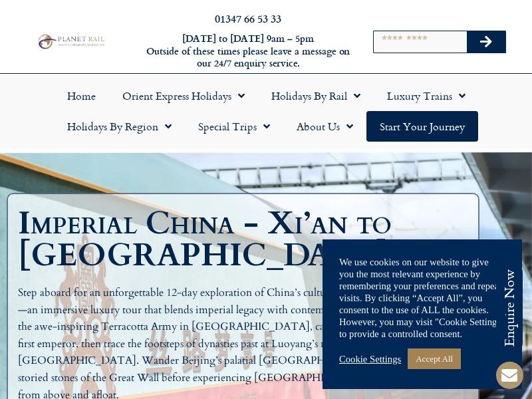 Image resolution: width=532 pixels, height=399 pixels. Describe the element at coordinates (486, 42) in the screenshot. I see `button: Search` at that location.